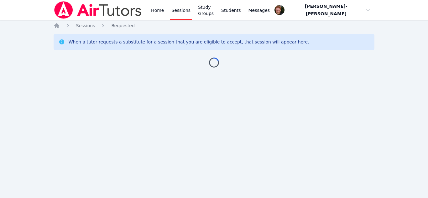 The height and width of the screenshot is (198, 428). I want to click on div: When a tutor requests a substitute for a session that you are eligible to accept, that session wi..., so click(189, 42).